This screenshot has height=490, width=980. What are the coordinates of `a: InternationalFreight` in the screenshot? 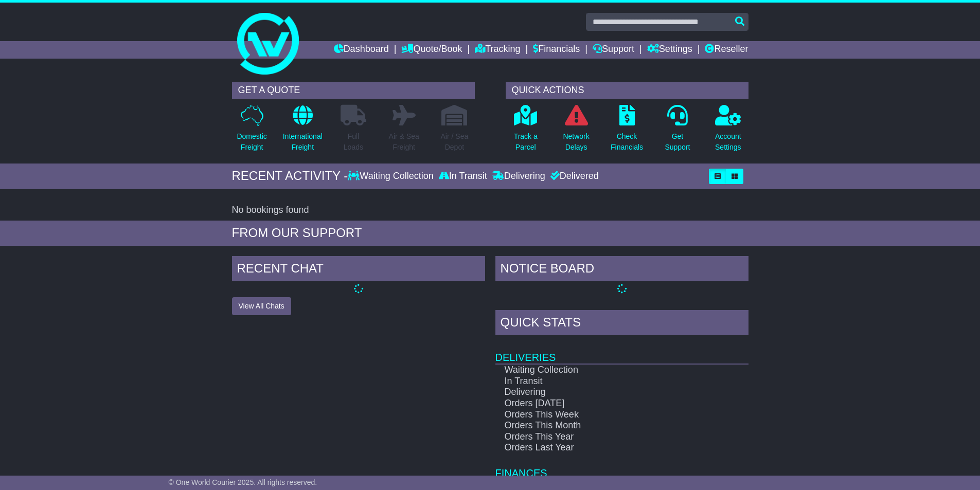 It's located at (302, 131).